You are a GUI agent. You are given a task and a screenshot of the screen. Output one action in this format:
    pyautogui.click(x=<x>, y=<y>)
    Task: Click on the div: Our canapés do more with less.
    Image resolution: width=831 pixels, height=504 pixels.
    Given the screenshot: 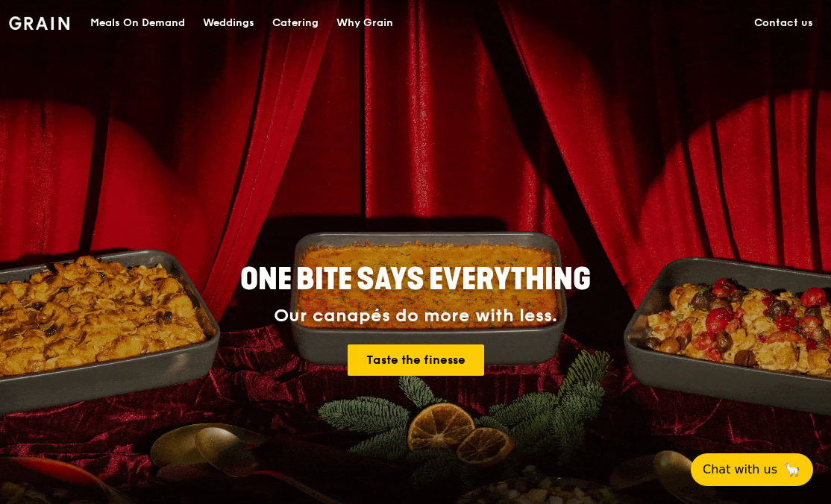 What is the action you would take?
    pyautogui.click(x=415, y=316)
    